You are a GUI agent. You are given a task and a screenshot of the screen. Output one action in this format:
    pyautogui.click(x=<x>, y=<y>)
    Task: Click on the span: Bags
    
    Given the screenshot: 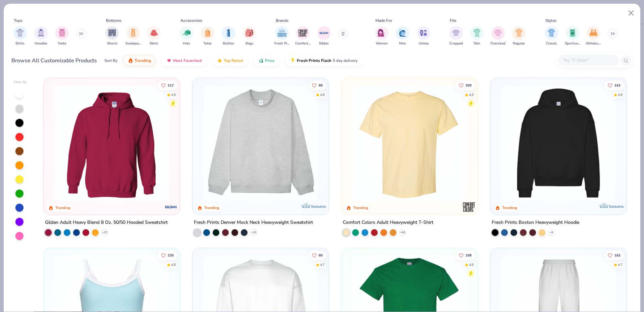 What is the action you would take?
    pyautogui.click(x=250, y=44)
    